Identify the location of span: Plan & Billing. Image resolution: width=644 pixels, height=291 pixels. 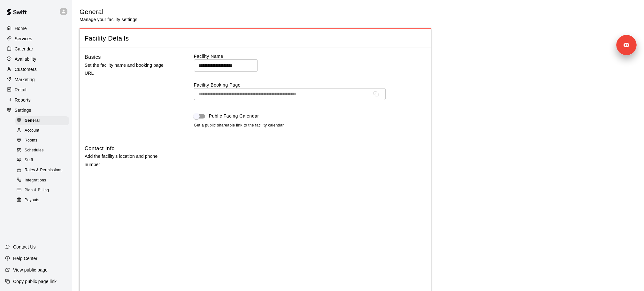
(37, 190).